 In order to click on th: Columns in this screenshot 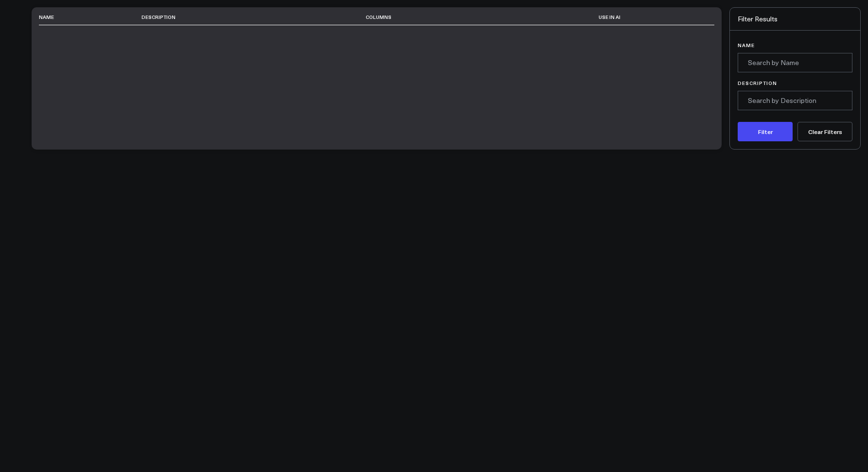, I will do `click(451, 17)`.